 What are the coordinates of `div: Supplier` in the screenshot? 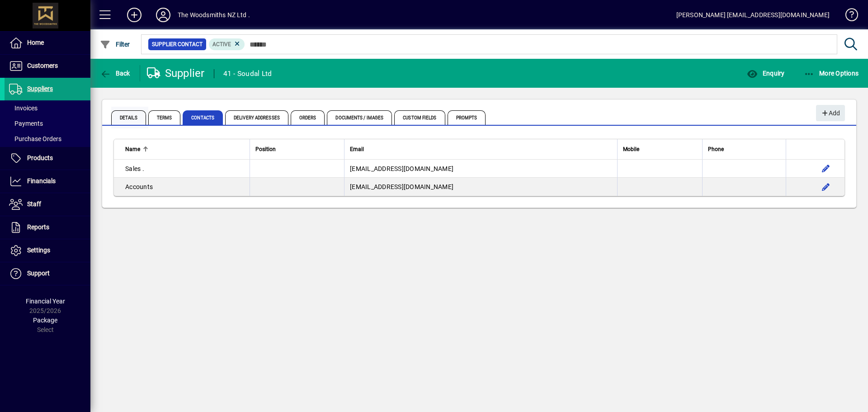 It's located at (176, 73).